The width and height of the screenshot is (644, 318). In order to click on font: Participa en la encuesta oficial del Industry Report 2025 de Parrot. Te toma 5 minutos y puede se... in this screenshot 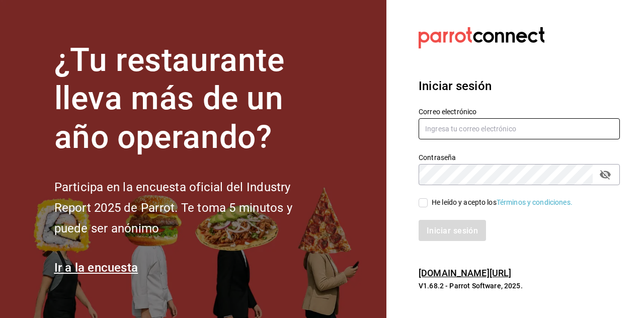, I will do `click(173, 208)`.